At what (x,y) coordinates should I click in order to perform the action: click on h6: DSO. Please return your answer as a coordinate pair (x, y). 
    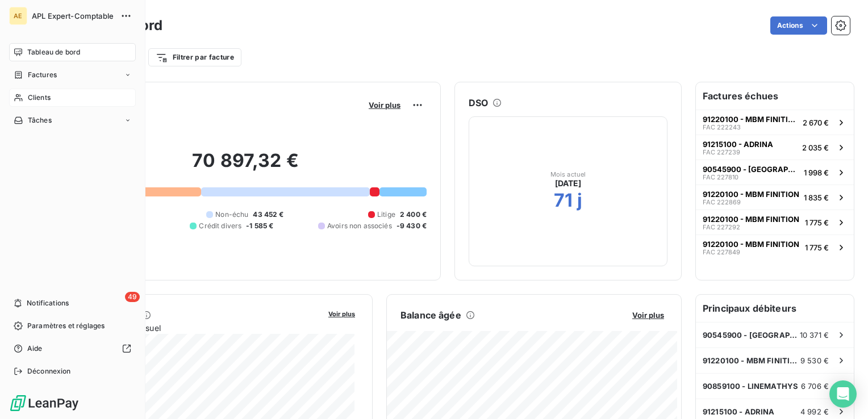
    Looking at the image, I should click on (478, 103).